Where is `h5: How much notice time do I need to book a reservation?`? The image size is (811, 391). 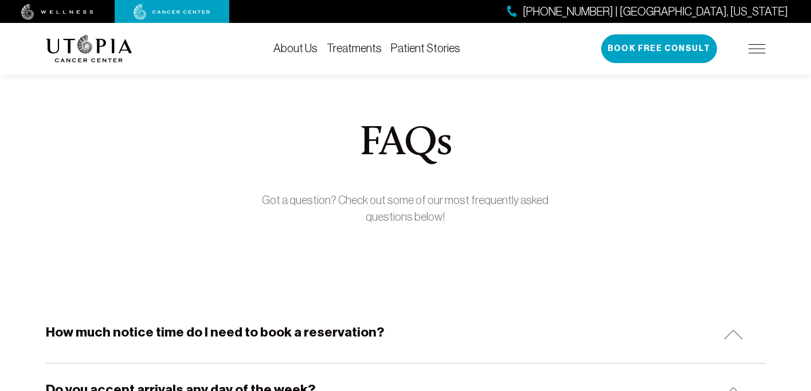 h5: How much notice time do I need to book a reservation? is located at coordinates (215, 332).